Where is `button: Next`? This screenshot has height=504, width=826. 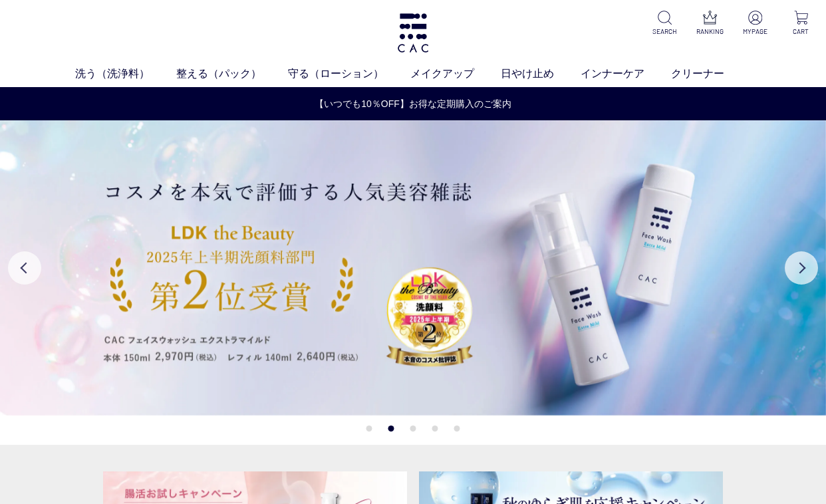
button: Next is located at coordinates (801, 268).